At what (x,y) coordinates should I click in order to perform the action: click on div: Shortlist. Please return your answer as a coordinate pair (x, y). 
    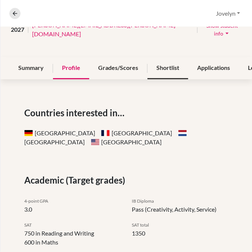
    Looking at the image, I should click on (168, 68).